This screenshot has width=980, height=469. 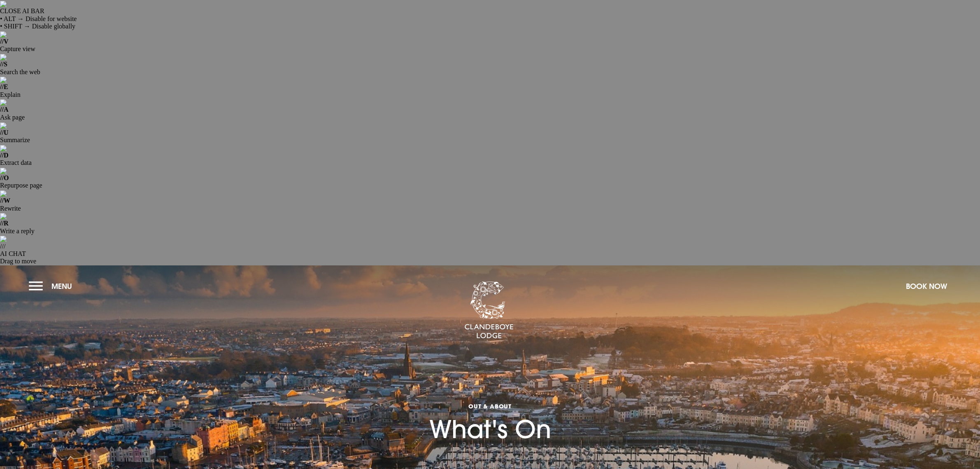 What do you see at coordinates (490, 405) in the screenshot?
I see `span: OUT & ABOUT` at bounding box center [490, 405].